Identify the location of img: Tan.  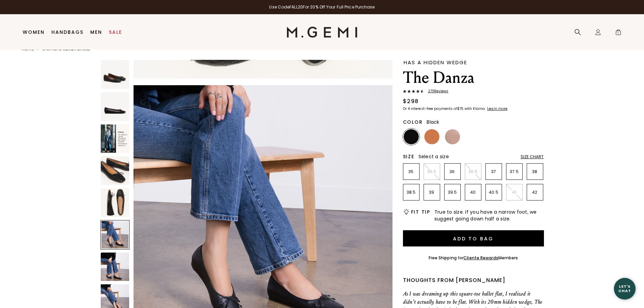
(432, 136).